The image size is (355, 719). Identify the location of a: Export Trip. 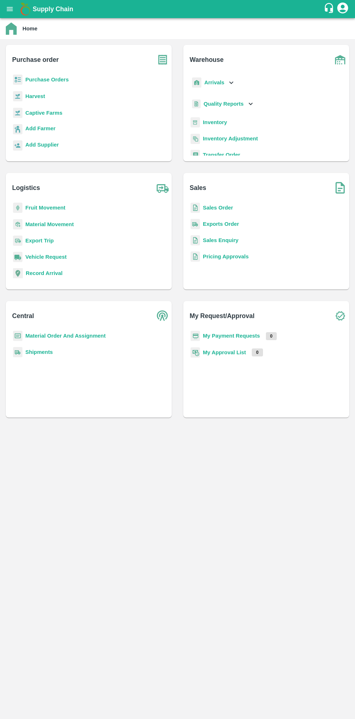
(39, 241).